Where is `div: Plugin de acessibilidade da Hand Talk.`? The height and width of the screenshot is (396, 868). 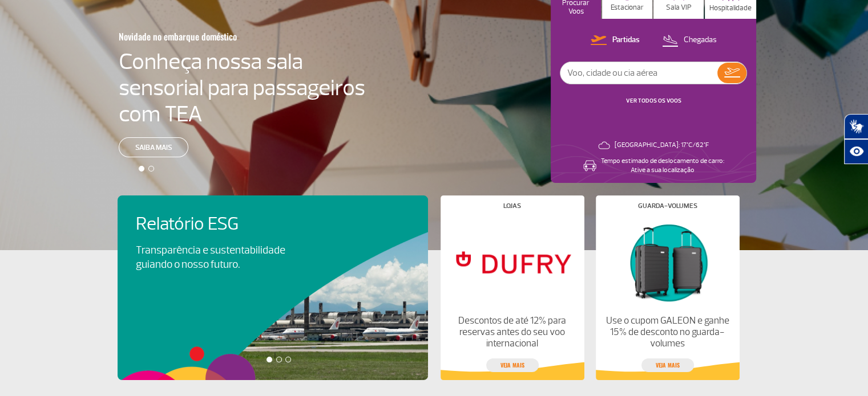
div: Plugin de acessibilidade da Hand Talk. is located at coordinates (855, 139).